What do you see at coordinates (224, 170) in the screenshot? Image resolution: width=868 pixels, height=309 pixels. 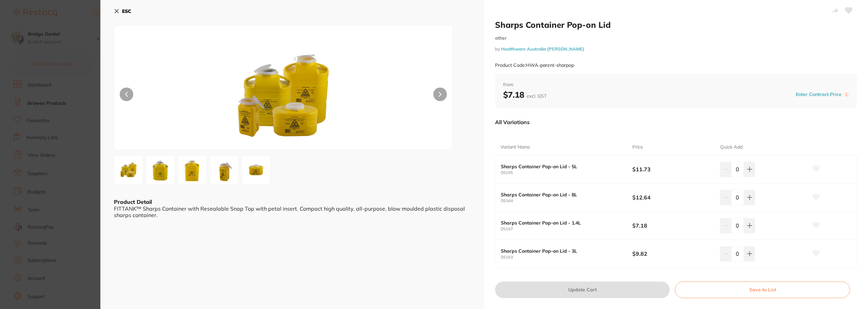 I see `img: czE2N18xLnBuZw` at bounding box center [224, 170].